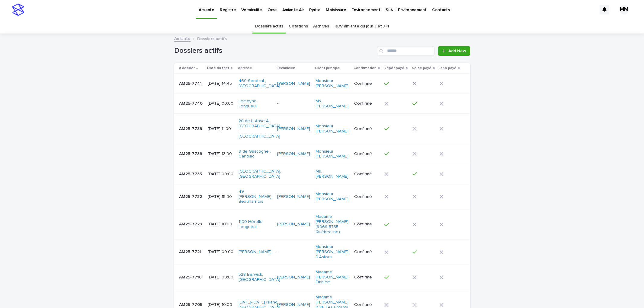 This screenshot has width=644, height=308. I want to click on p: AM25-7738, so click(191, 153).